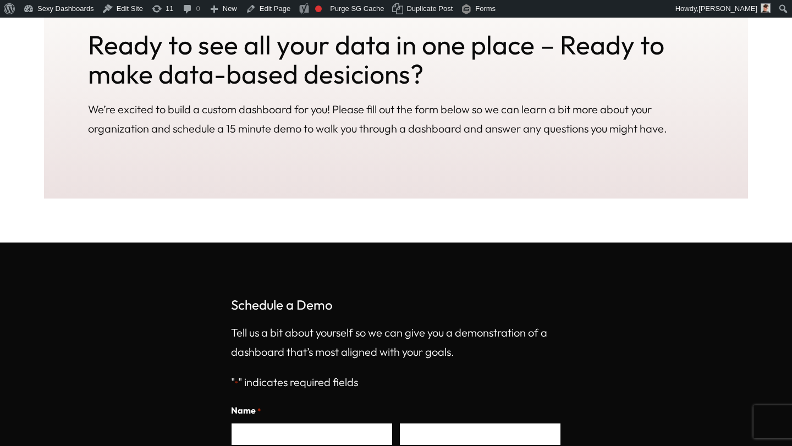  I want to click on p: Tell us a bit about yourself so we can give you a demonstration of a dashboard that’s most aligne..., so click(396, 342).